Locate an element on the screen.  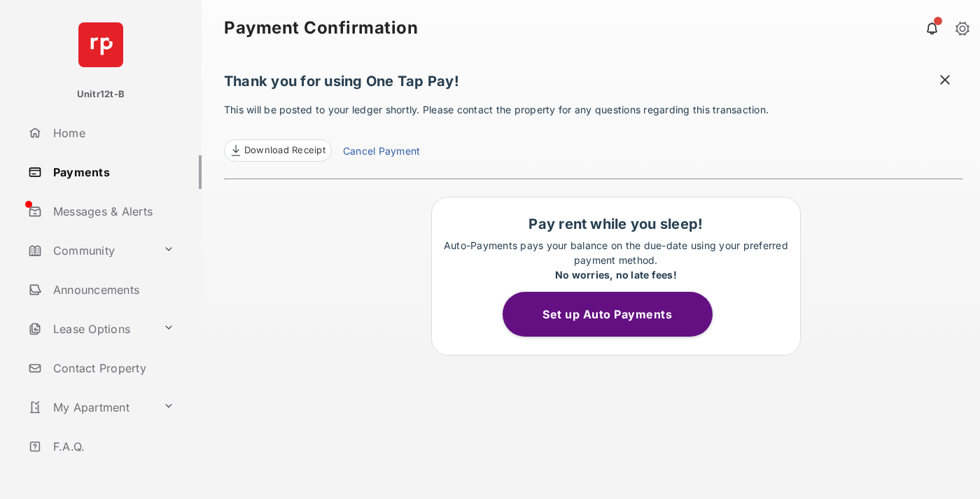
img: svg+xml;base64,PHN2ZyB4bWxucz0iaHR0cDovL3d3dy53My5vcmcvMjAwMC9zdmciIHdpZHRoPSI2NCIgaGVpZ2h0PSI2NC... is located at coordinates (101, 45).